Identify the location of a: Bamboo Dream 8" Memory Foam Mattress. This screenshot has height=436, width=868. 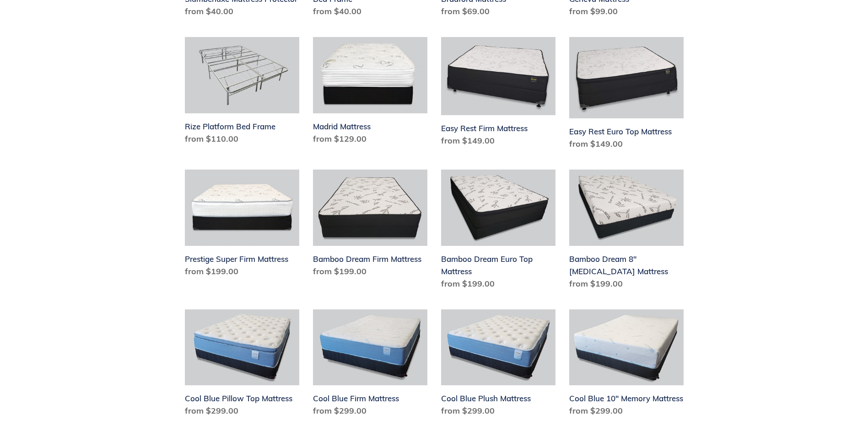
(627, 231).